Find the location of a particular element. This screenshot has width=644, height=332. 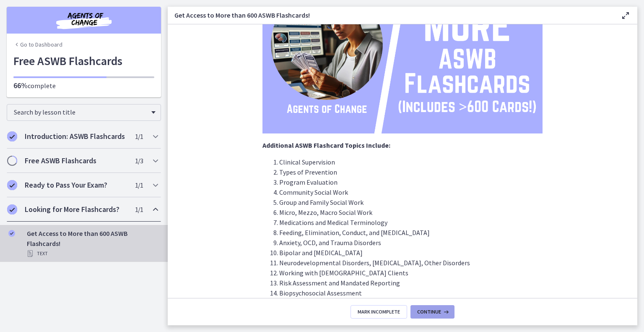

span: Mark Incomplete is located at coordinates (379, 312).